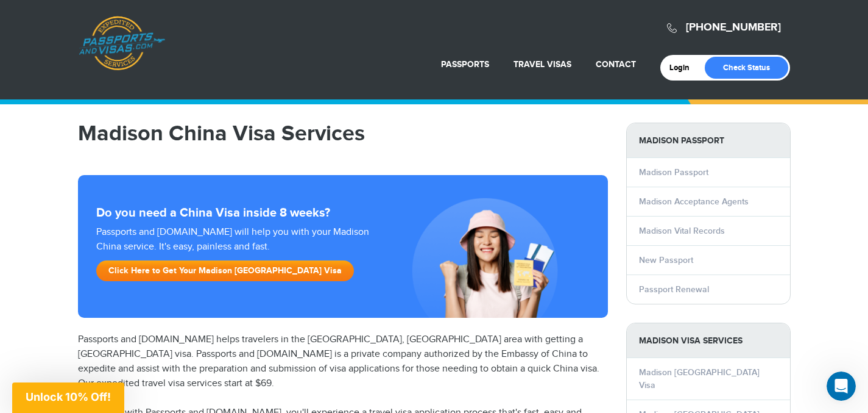 The height and width of the screenshot is (413, 868). Describe the element at coordinates (681, 230) in the screenshot. I see `a: Madison Vital Records` at that location.